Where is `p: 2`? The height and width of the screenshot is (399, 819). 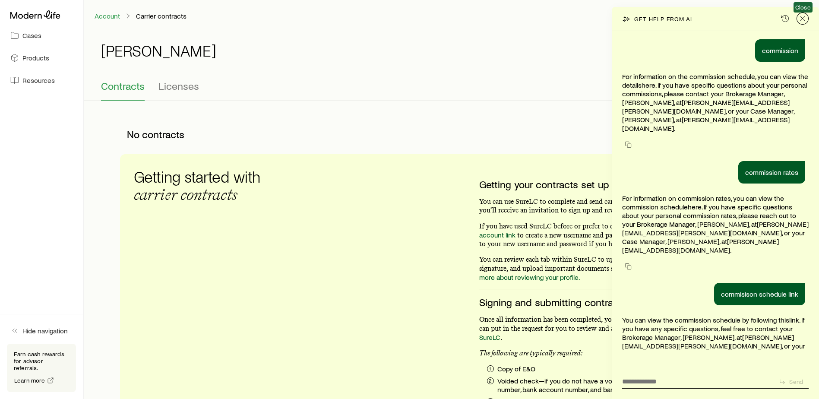
p: 2 is located at coordinates (490, 381).